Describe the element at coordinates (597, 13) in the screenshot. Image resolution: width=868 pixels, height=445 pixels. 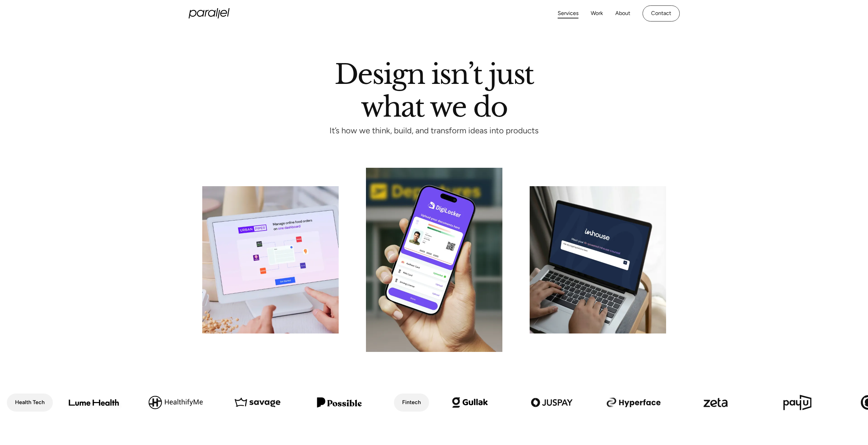
I see `a: Work` at that location.